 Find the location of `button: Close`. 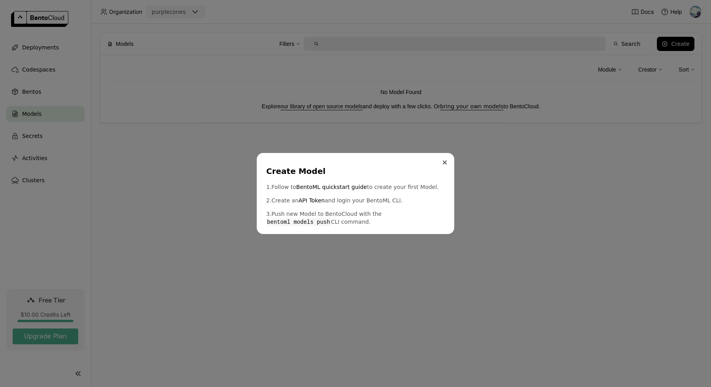

button: Close is located at coordinates (445, 162).